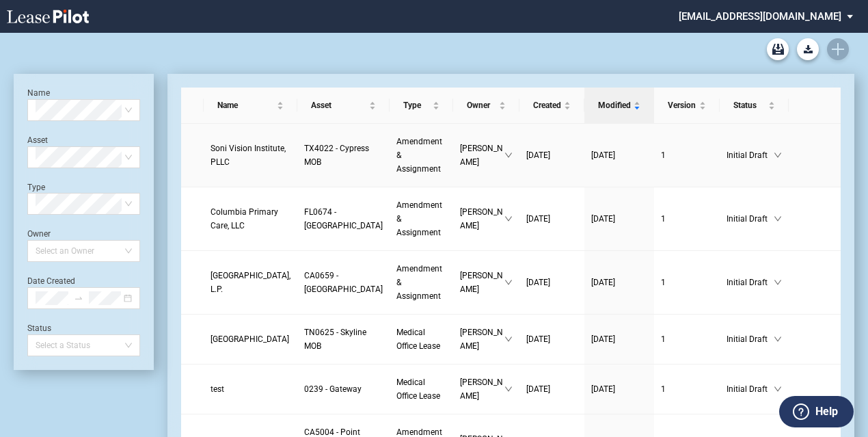  Describe the element at coordinates (335, 339) in the screenshot. I see `span: TN0625 - Skyline MOB` at that location.